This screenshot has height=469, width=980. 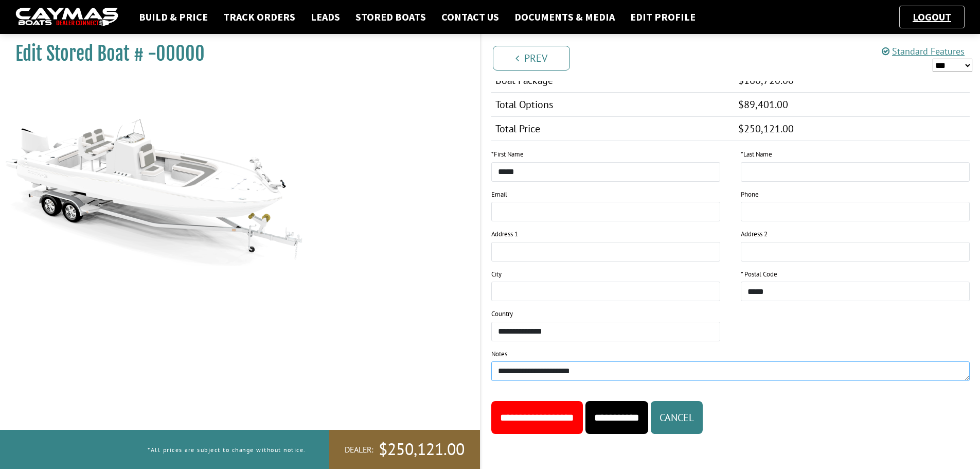 I want to click on a: Build & Price, so click(x=173, y=17).